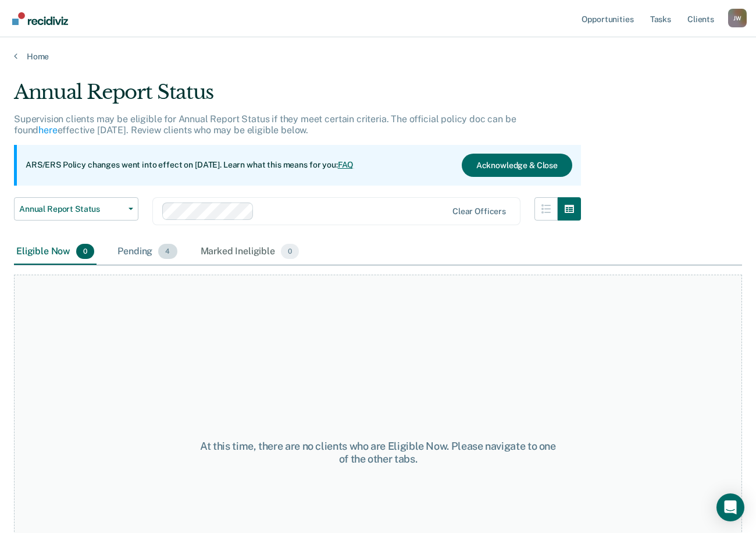 Image resolution: width=756 pixels, height=533 pixels. I want to click on span: Annual Report Status, so click(71, 209).